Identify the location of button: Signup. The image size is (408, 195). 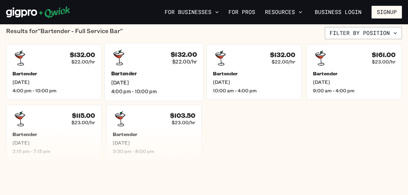
(387, 12).